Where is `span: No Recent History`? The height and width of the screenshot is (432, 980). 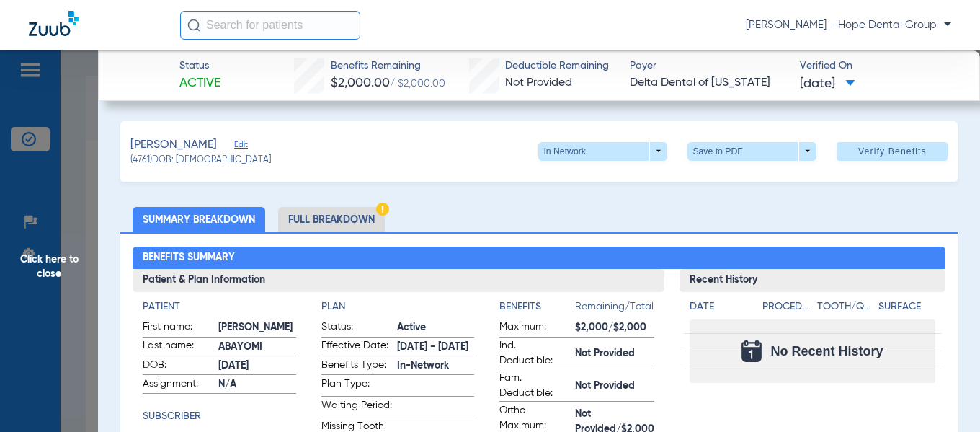
span: No Recent History is located at coordinates (826, 351).